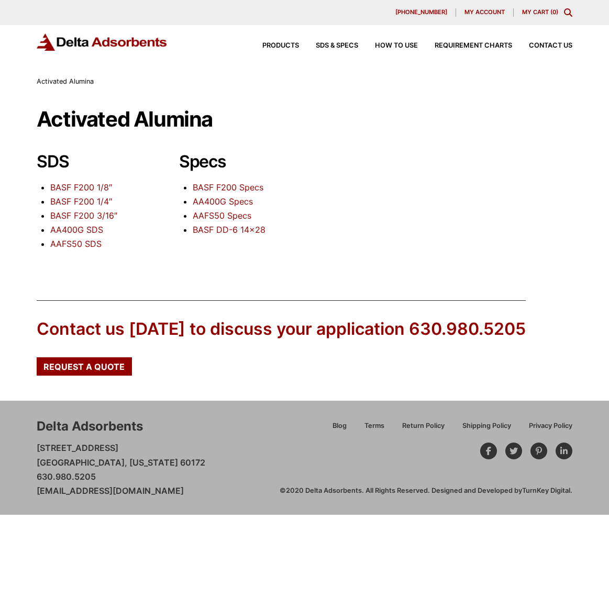 The height and width of the screenshot is (599, 609). I want to click on a: SDS & SPECS, so click(328, 46).